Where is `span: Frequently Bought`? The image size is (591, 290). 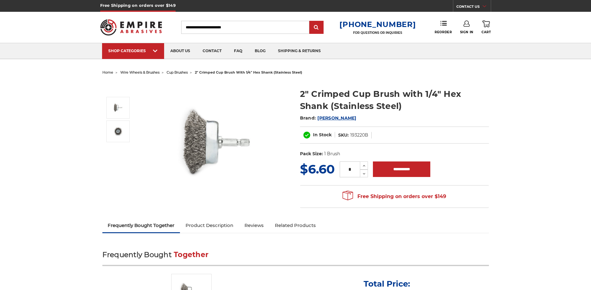 span: Frequently Bought is located at coordinates (137, 254).